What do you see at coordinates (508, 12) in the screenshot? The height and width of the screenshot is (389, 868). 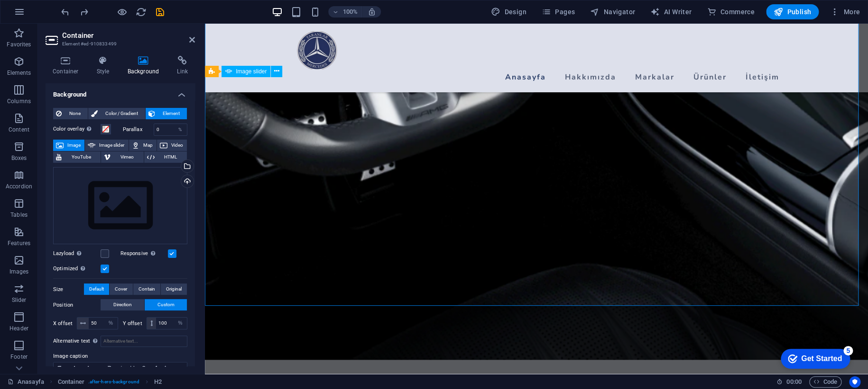 I see `div: Design (Ctrl+Alt+Y)` at bounding box center [508, 12].